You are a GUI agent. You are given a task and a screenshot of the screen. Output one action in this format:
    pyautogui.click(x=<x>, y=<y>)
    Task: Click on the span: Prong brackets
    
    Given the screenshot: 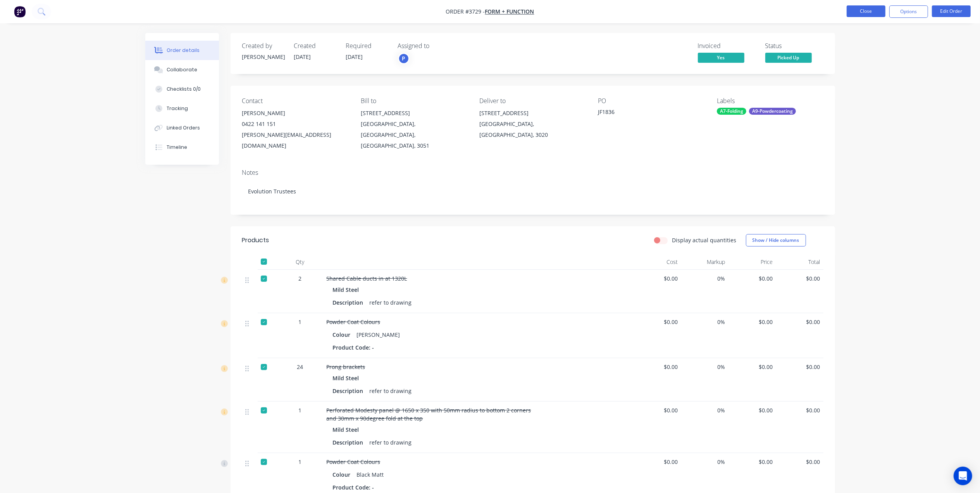 What is the action you would take?
    pyautogui.click(x=346, y=367)
    